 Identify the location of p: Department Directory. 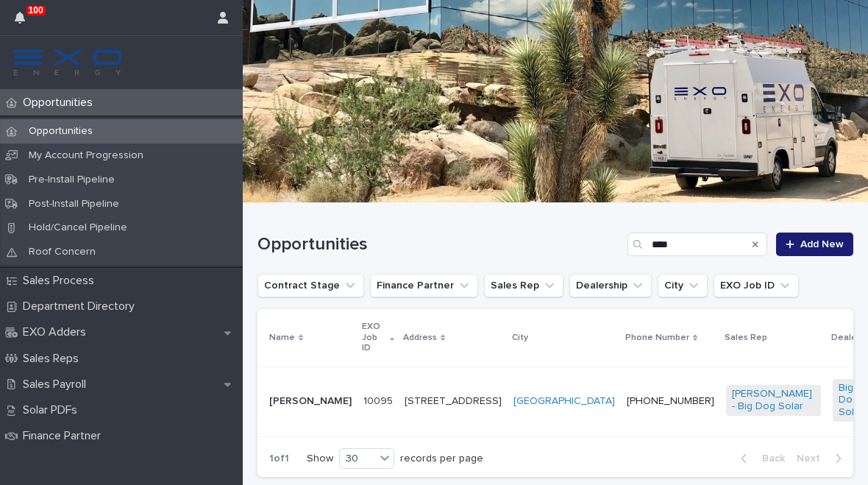
(82, 306).